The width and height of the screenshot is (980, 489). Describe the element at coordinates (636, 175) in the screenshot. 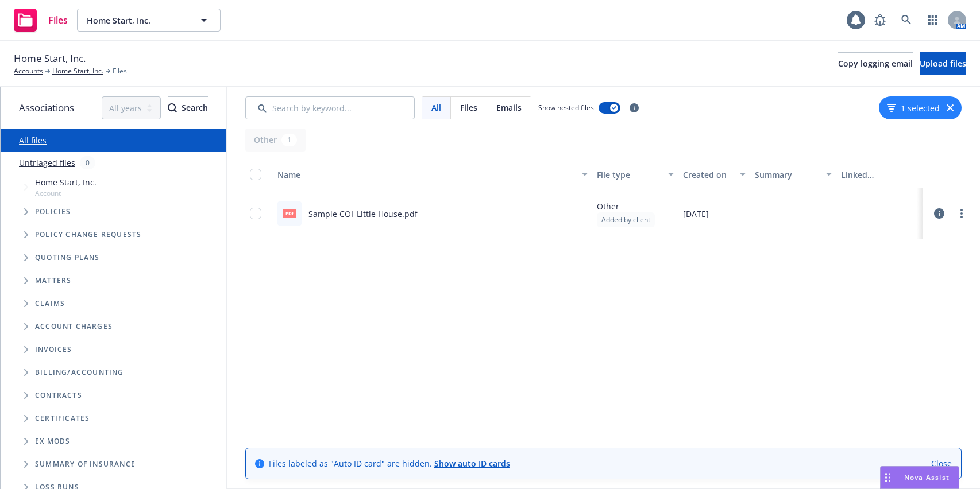

I see `button: File type` at that location.